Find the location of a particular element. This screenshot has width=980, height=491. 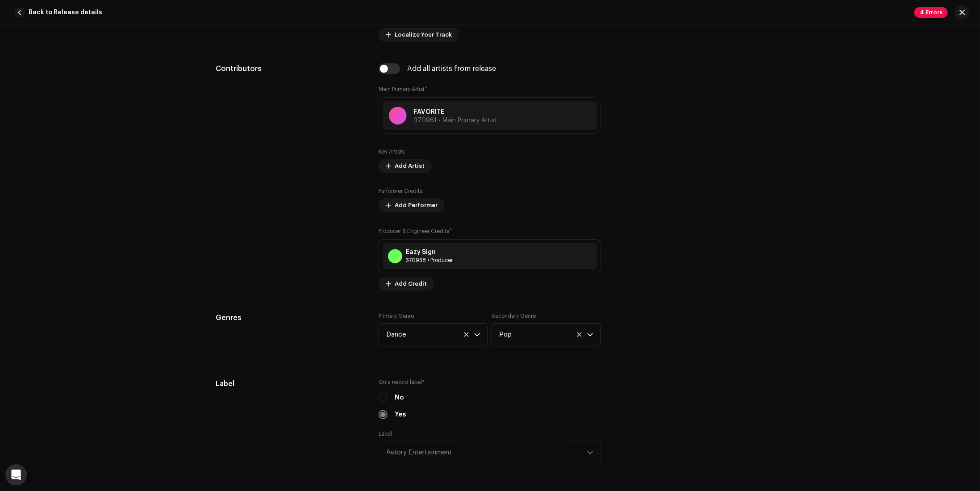

div: Producer is located at coordinates (429, 260).